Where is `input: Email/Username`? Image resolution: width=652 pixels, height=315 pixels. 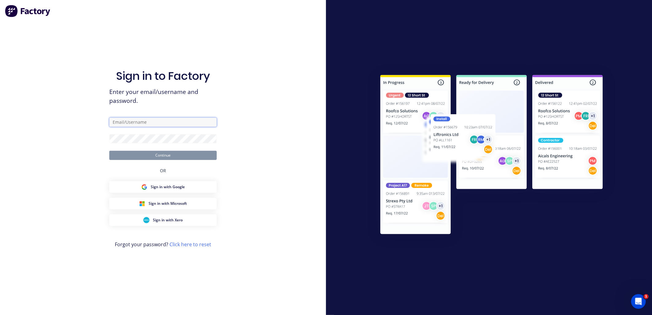
input: Email/Username is located at coordinates (163, 122).